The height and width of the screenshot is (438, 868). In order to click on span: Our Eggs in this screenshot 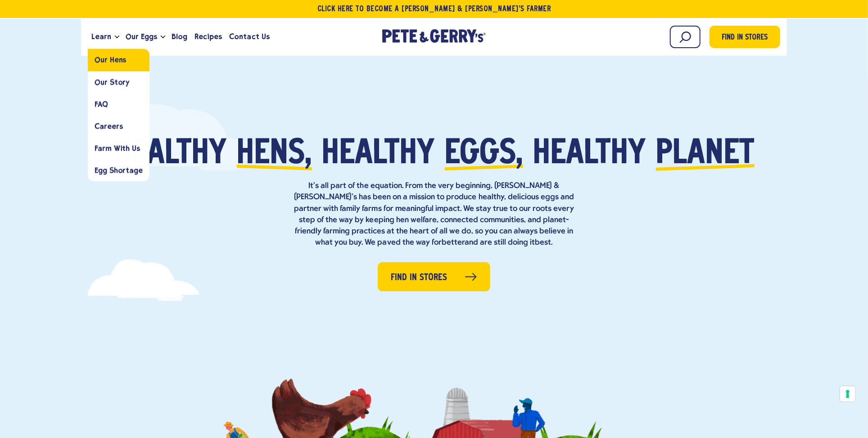, I will do `click(142, 37)`.